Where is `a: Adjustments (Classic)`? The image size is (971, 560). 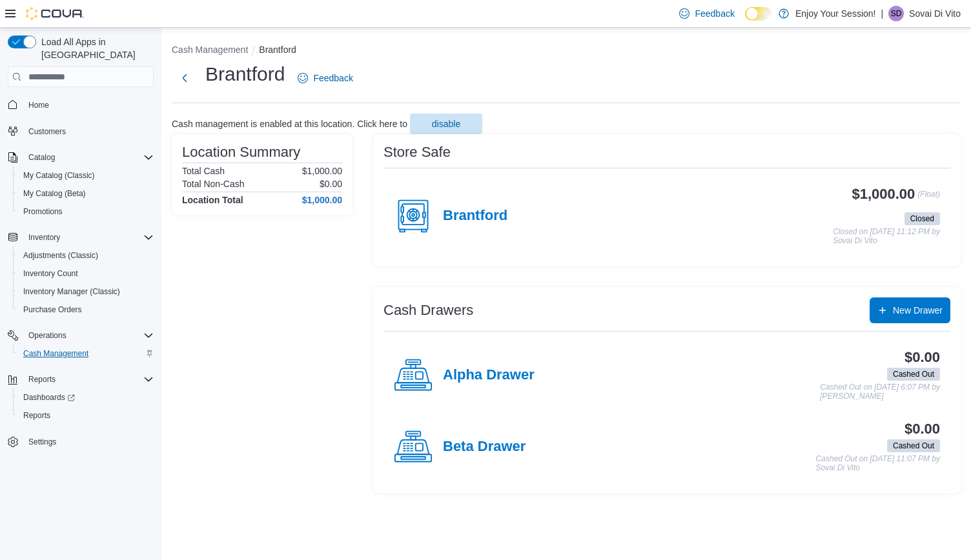
a: Adjustments (Classic) is located at coordinates (61, 256).